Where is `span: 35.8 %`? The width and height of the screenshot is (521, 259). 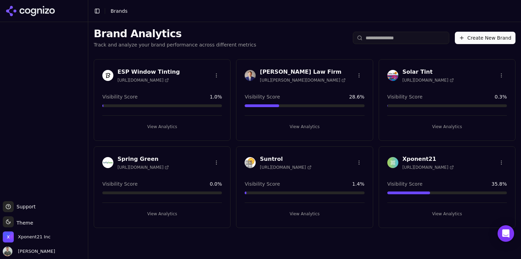 span: 35.8 % is located at coordinates (499, 184).